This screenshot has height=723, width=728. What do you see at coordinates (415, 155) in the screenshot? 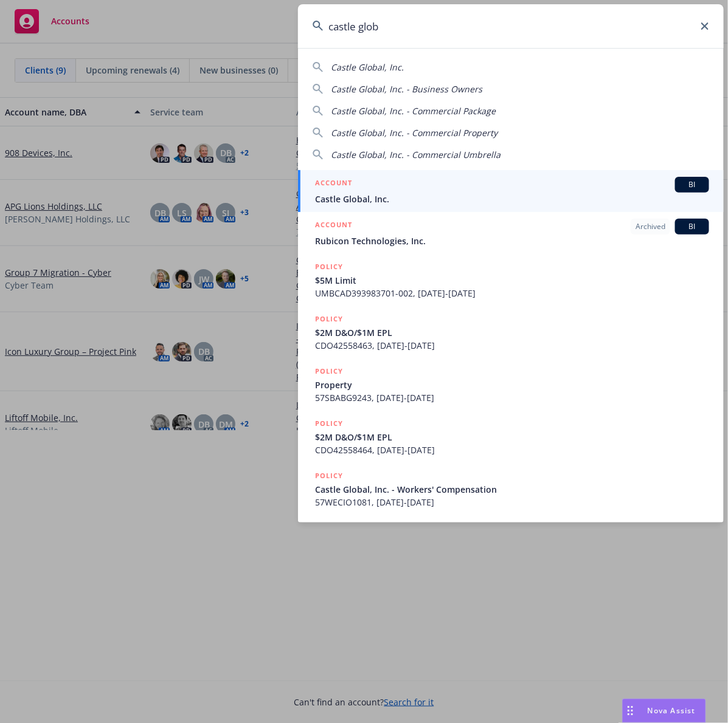
I see `span: Castle Global, Inc. - Commercial Umbrella` at bounding box center [415, 155].